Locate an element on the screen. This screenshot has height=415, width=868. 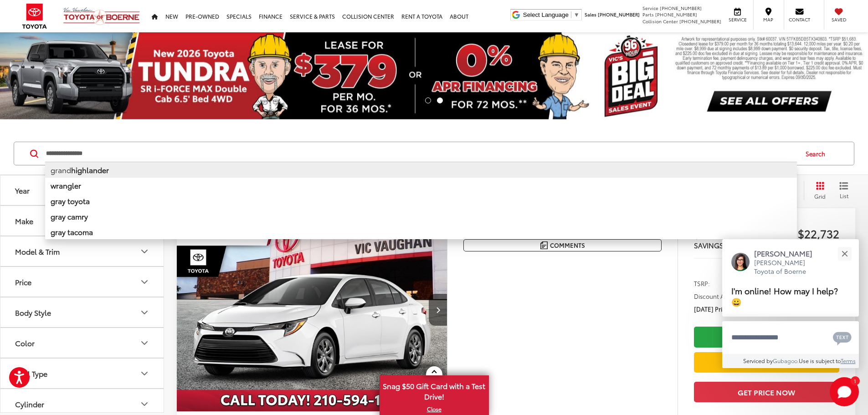
button: Get Price Now is located at coordinates (766, 392).